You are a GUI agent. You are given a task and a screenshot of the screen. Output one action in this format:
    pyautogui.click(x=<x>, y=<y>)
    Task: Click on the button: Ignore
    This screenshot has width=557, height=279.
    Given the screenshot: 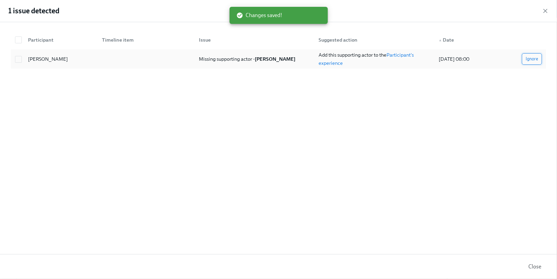 What is the action you would take?
    pyautogui.click(x=532, y=59)
    